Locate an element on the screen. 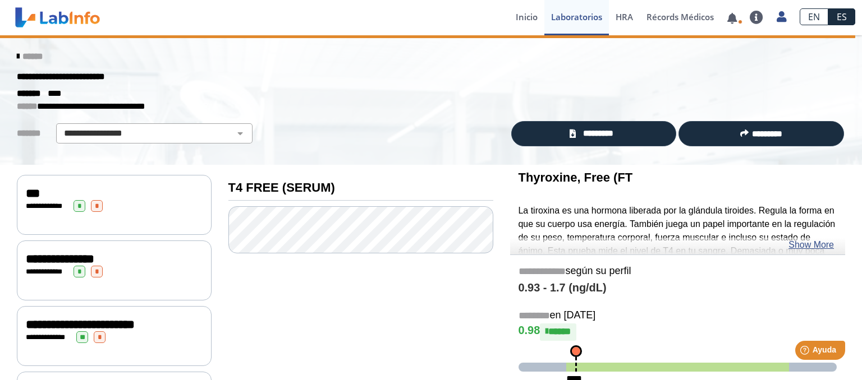 Image resolution: width=862 pixels, height=380 pixels. a: Show More is located at coordinates (811, 245).